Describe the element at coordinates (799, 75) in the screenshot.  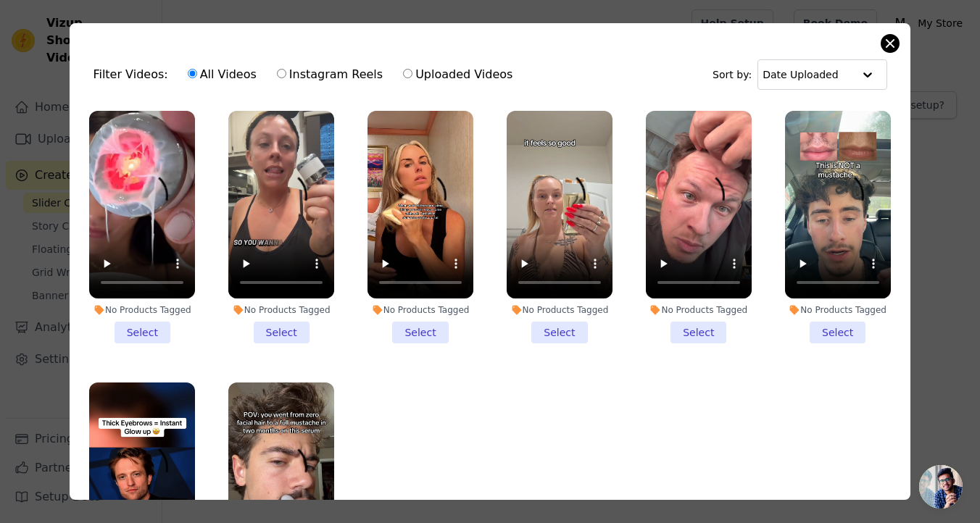
I see `div: Sort by:` at that location.